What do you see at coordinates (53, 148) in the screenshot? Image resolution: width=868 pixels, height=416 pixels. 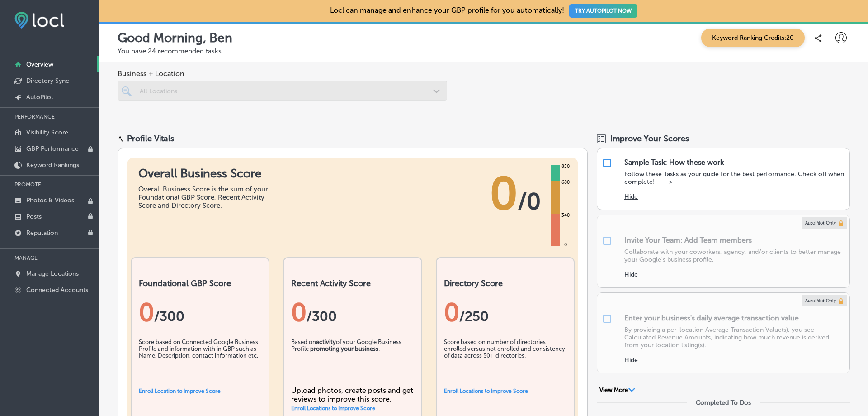 I see `p: GBP Performance` at bounding box center [53, 148].